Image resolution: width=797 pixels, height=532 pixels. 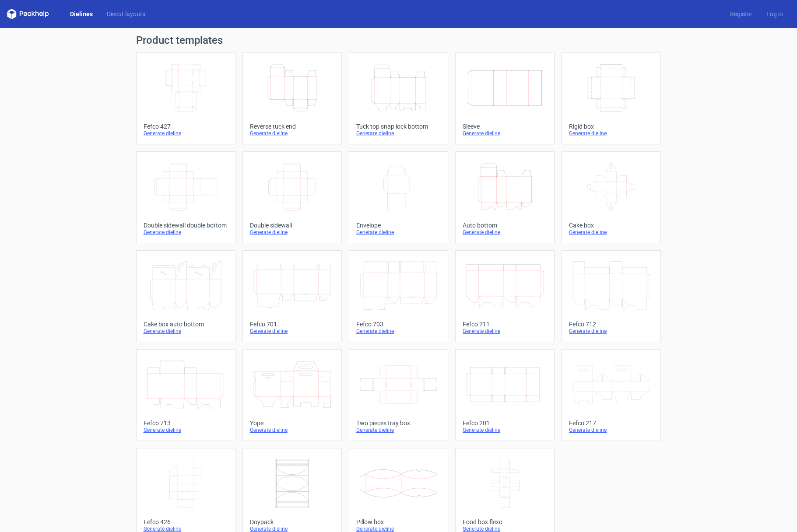 I want to click on a: Rigid boxGenerate dieline, so click(x=611, y=99).